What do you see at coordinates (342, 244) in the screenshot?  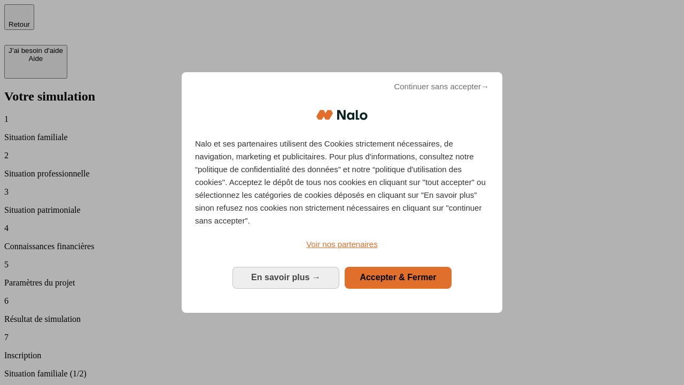 I see `a: Voir nos partenaires` at bounding box center [342, 244].